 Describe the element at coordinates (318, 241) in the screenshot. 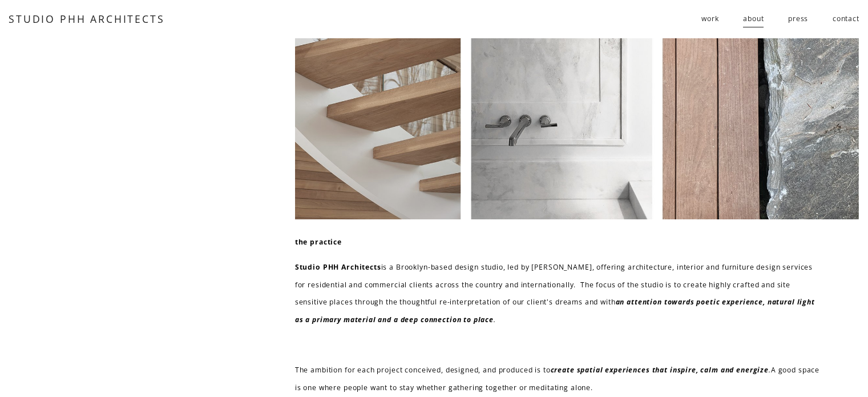

I see `strong: the practice` at that location.